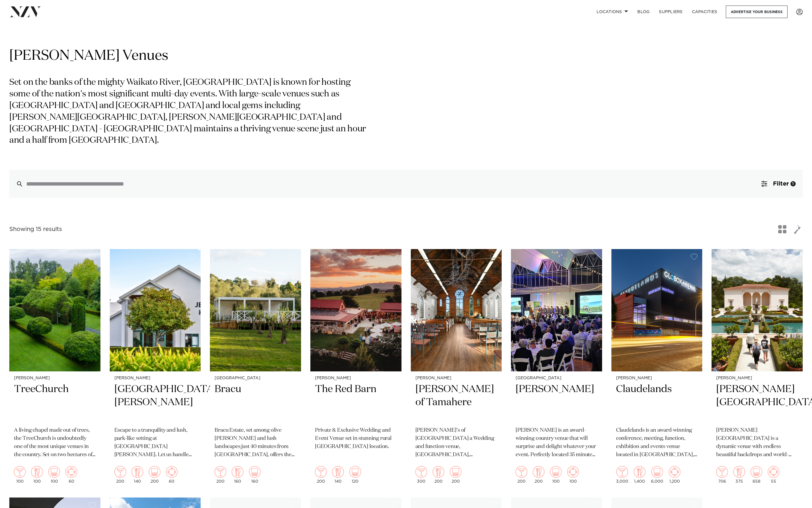 Image resolution: width=812 pixels, height=508 pixels. What do you see at coordinates (722, 475) in the screenshot?
I see `div: 706` at bounding box center [722, 475].